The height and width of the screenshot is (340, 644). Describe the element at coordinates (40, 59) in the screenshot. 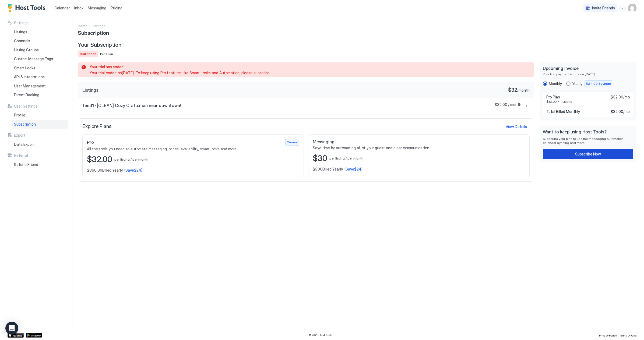

I see `a: Custom Message Tags` at that location.